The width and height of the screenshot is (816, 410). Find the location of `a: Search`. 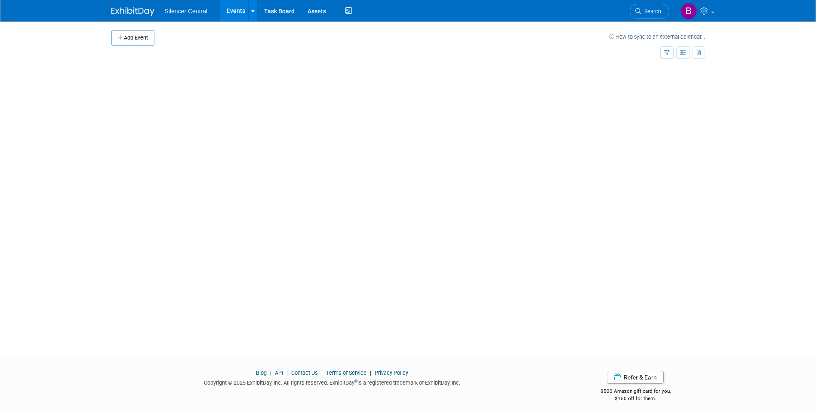

a: Search is located at coordinates (649, 11).